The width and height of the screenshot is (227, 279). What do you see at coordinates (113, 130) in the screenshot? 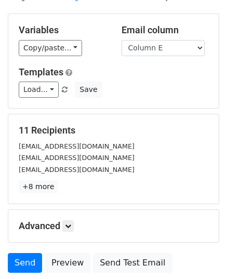
I see `h5: 11 Recipients` at bounding box center [113, 130].